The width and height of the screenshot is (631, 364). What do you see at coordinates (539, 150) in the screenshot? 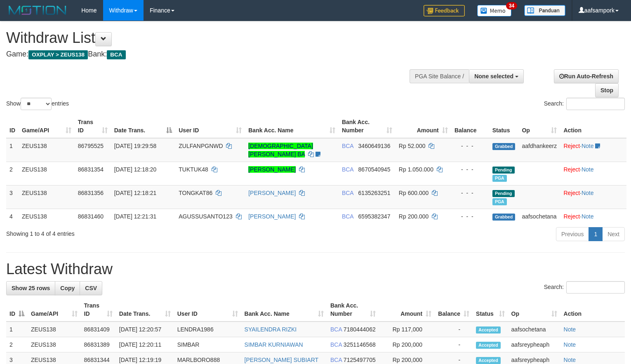
I see `td: aafdhankeerz` at bounding box center [539, 150].